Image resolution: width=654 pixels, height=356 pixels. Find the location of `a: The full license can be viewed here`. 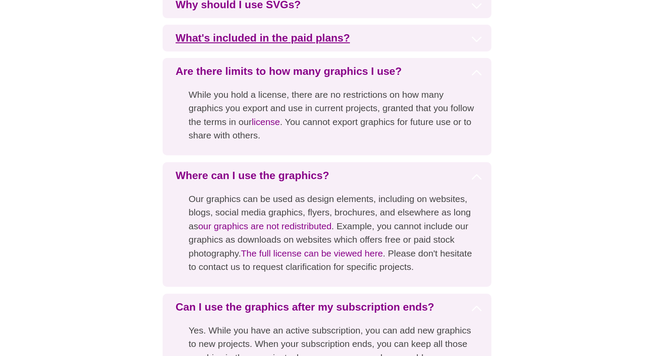

a: The full license can be viewed here is located at coordinates (312, 253).